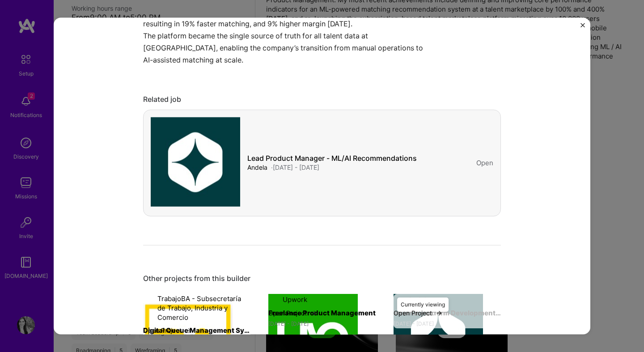  I want to click on div: Open, so click(485, 163).